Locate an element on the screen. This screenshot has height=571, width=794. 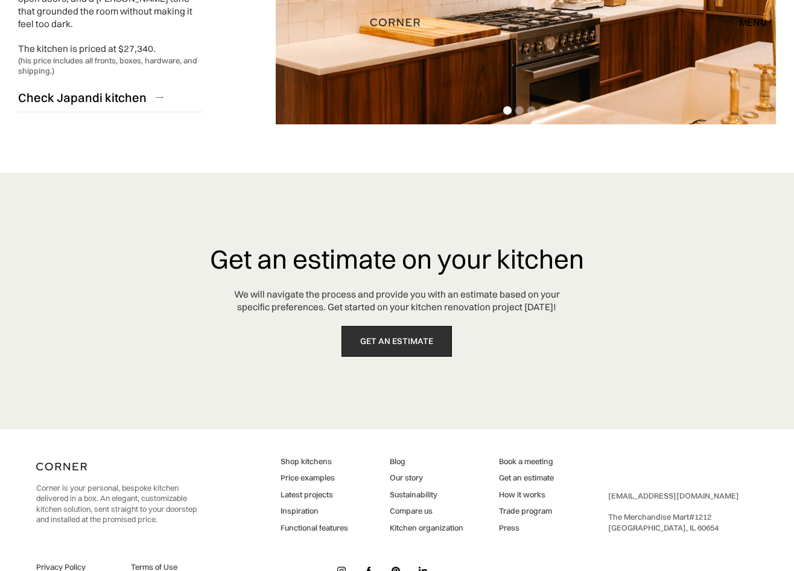
a: Kitchen organization is located at coordinates (427, 528).